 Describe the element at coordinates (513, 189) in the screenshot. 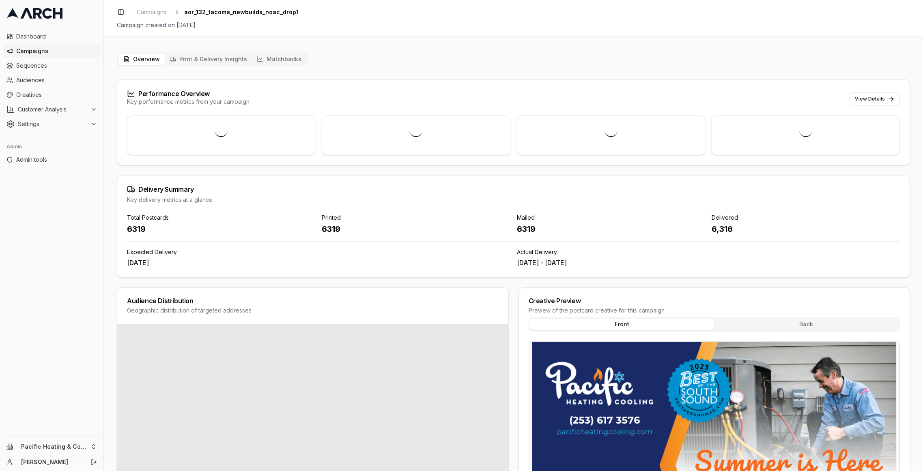

I see `div: Delivery Summary` at that location.